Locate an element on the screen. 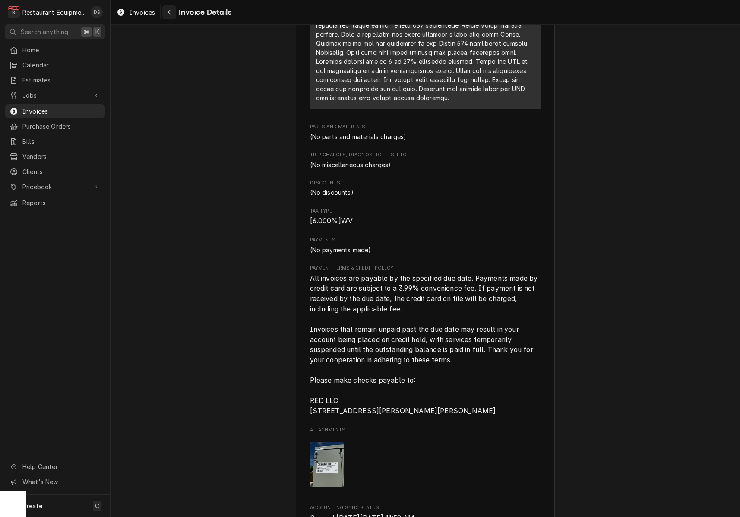 This screenshot has width=740, height=517. a: Go to Jobs is located at coordinates (55, 95).